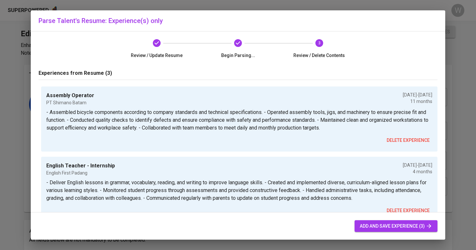  I want to click on p: PT Shimano Batam, so click(70, 103).